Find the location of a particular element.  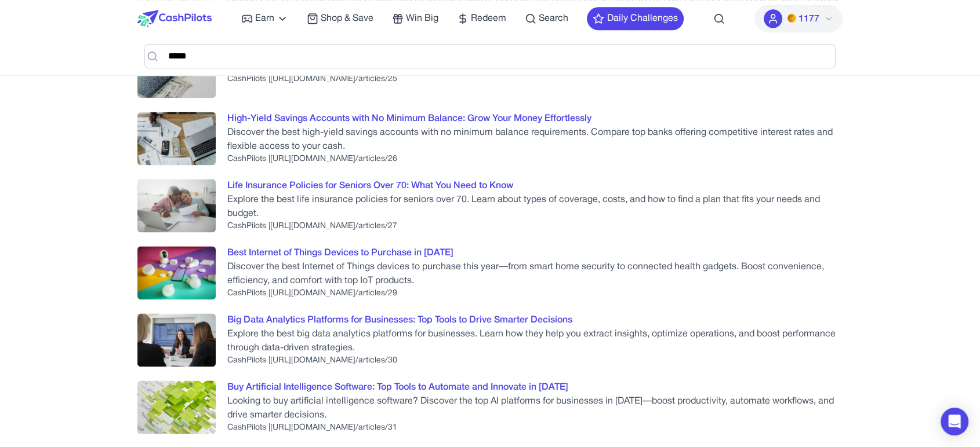

img: 26.jpg is located at coordinates (177, 139).